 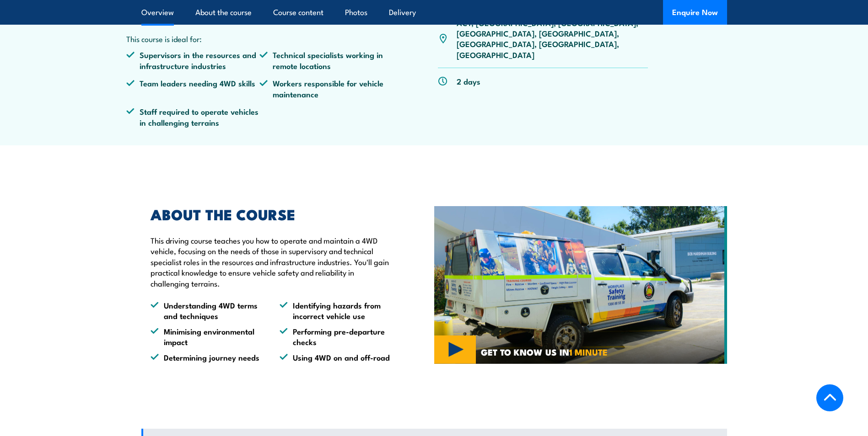 What do you see at coordinates (193, 88) in the screenshot?
I see `li: Team leaders needing 4WD skills` at bounding box center [193, 88].